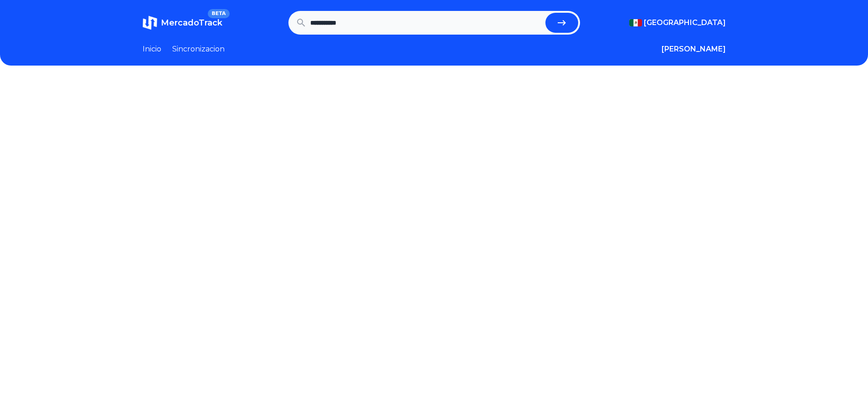 The width and height of the screenshot is (868, 408). What do you see at coordinates (152, 49) in the screenshot?
I see `a: Inicio` at bounding box center [152, 49].